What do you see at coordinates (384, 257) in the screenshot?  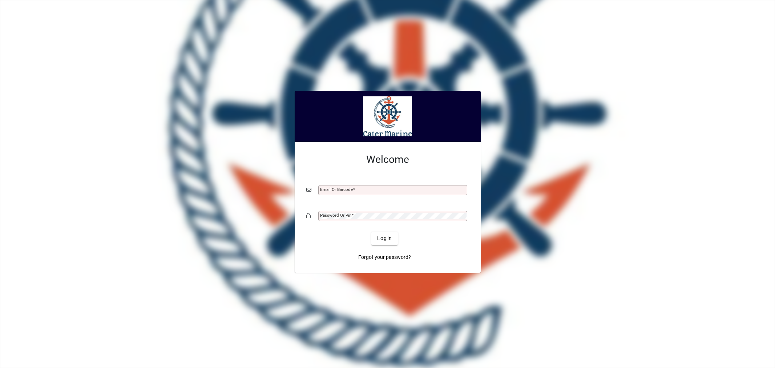 I see `a: Forgot your password?` at bounding box center [384, 257].